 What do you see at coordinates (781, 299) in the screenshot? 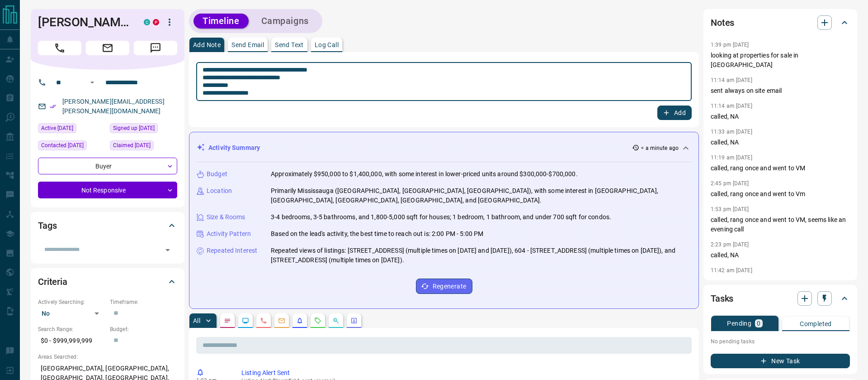
I see `div: Tasks` at bounding box center [781, 299].